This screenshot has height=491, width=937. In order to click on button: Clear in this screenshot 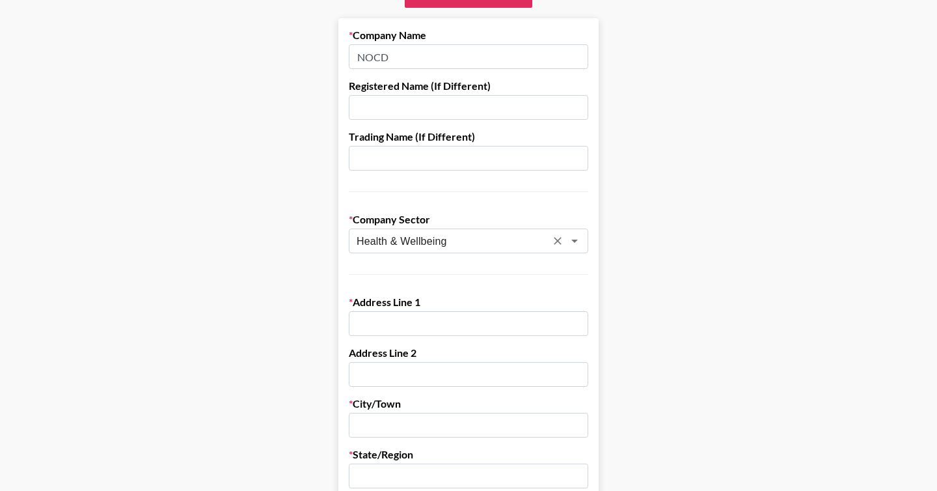, I will do `click(558, 241)`.